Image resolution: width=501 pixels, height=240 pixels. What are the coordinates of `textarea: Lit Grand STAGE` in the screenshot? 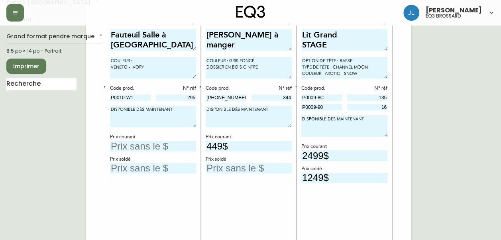 It's located at (344, 40).